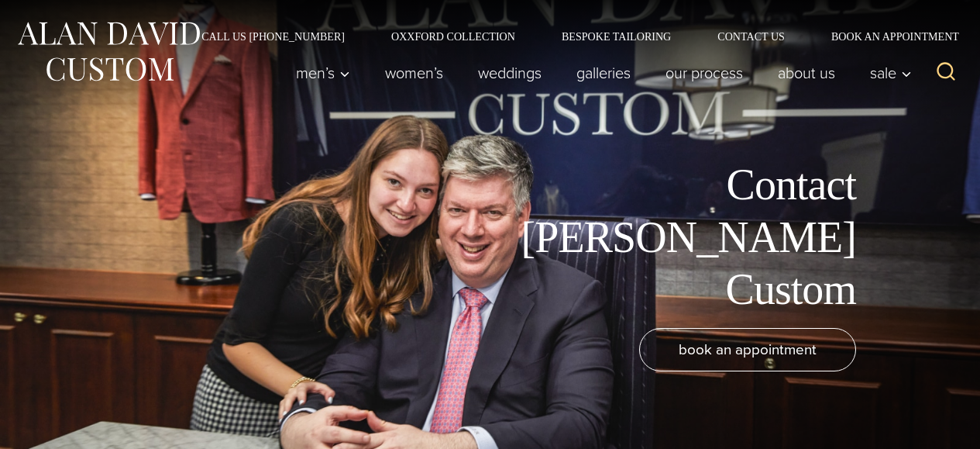  What do you see at coordinates (571, 37) in the screenshot?
I see `nav: Secondary Navigation` at bounding box center [571, 37].